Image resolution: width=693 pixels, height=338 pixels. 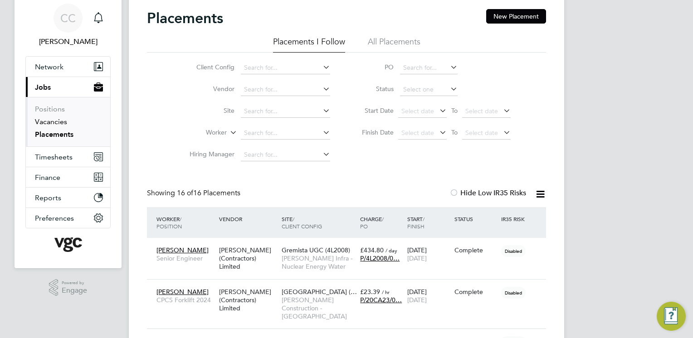 I want to click on div: Charge, so click(x=381, y=223).